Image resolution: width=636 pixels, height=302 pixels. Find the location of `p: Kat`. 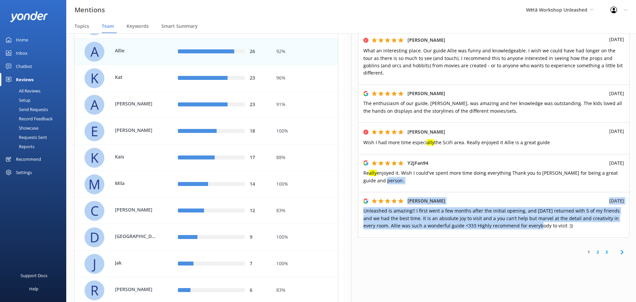

p: Kat is located at coordinates (137, 77).